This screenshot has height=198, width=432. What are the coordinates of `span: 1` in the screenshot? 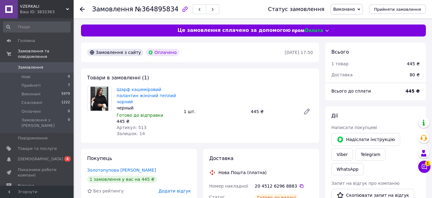 It's located at (428, 164).